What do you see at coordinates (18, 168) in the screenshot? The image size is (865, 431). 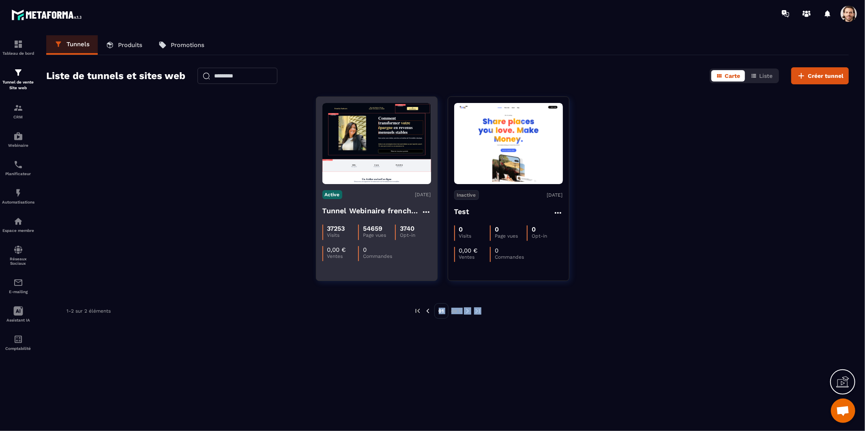 I see `a: schedulerschedulerPlanificateur` at bounding box center [18, 168].